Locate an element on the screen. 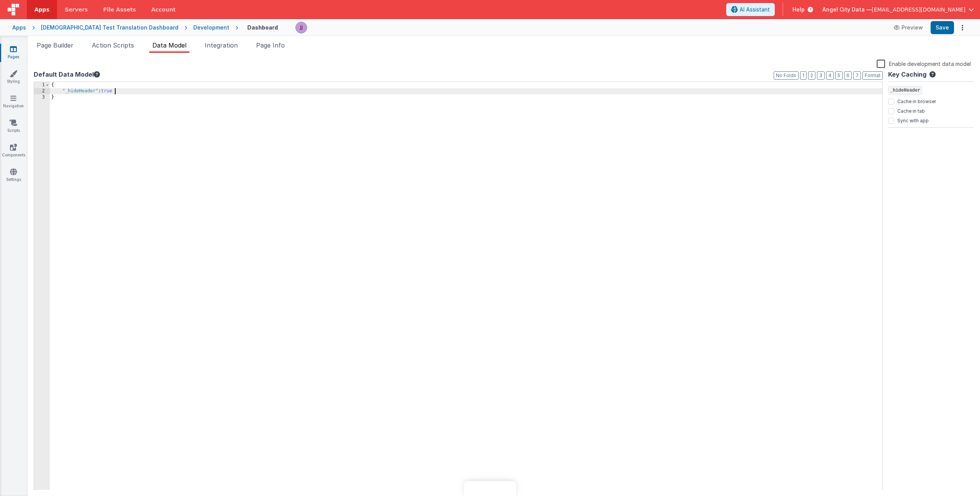 The width and height of the screenshot is (980, 496). button: Default Data Model is located at coordinates (67, 74).